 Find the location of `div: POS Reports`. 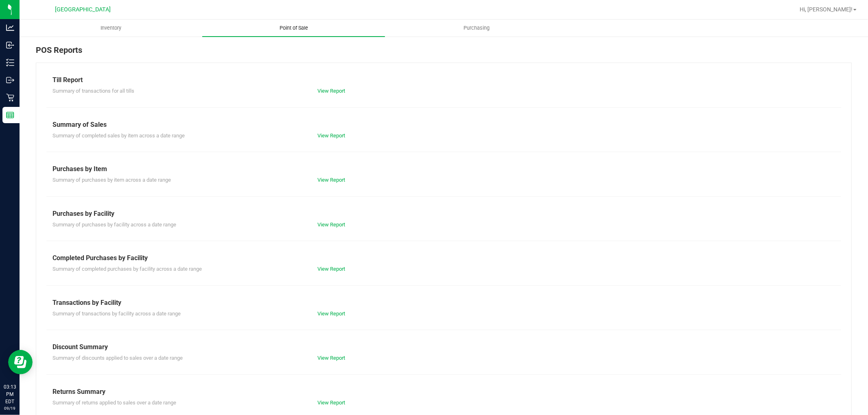

div: POS Reports is located at coordinates (443, 53).